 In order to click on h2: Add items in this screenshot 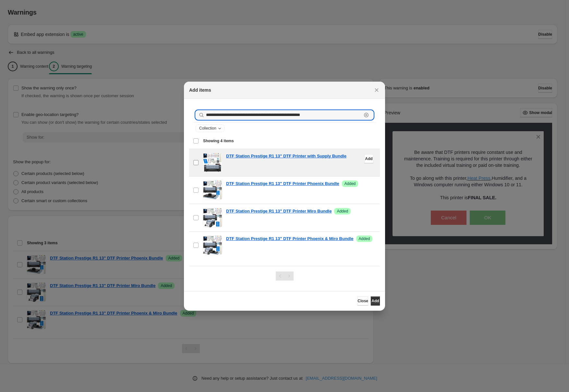, I will do `click(200, 90)`.